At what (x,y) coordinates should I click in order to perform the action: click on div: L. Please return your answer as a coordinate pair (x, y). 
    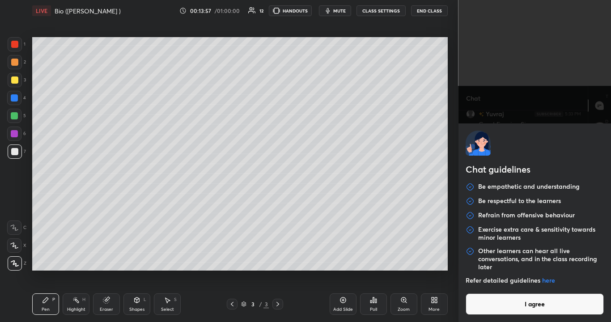
    Looking at the image, I should click on (145, 300).